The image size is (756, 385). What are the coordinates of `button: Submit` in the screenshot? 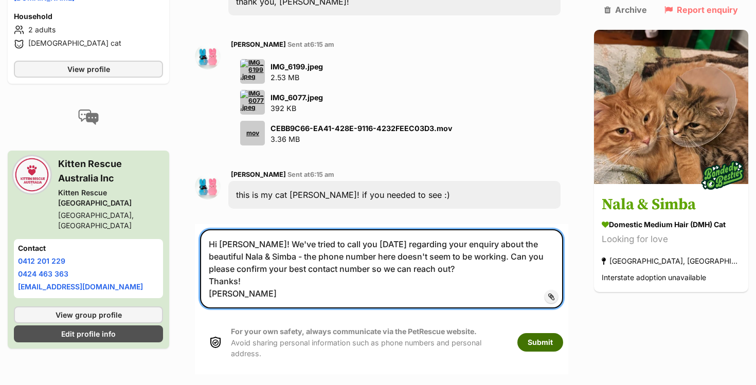 It's located at (540, 343).